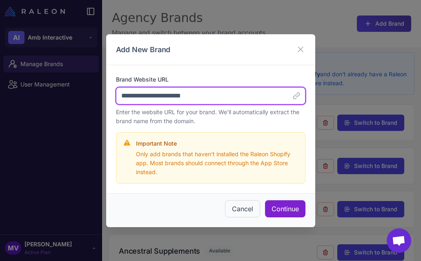  I want to click on div: Open chat, so click(399, 241).